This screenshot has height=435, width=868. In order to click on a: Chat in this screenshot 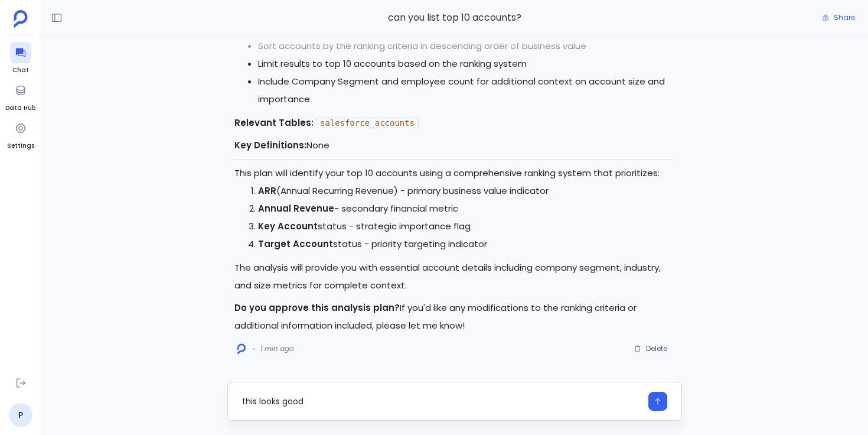, I will do `click(20, 58)`.